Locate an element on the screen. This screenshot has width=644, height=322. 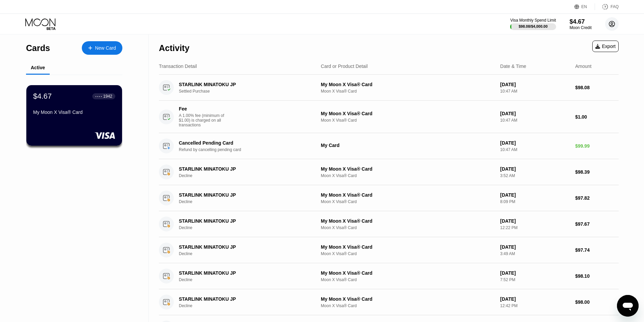
div: Transaction Detail is located at coordinates (178, 66).